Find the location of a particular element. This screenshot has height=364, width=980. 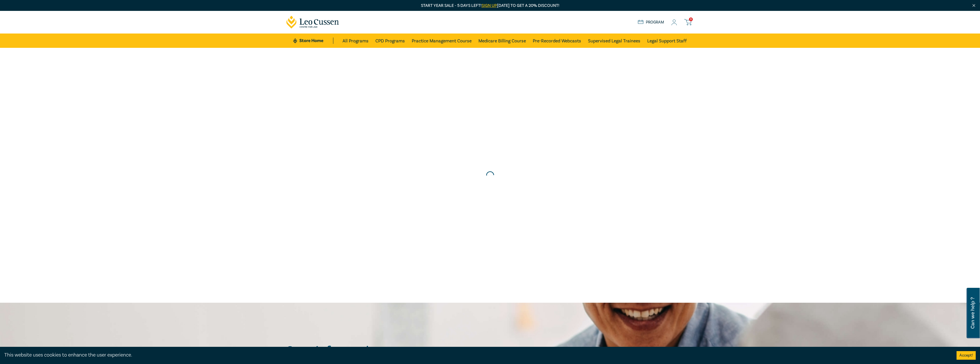

h2: Stay informed. is located at coordinates (354, 352).